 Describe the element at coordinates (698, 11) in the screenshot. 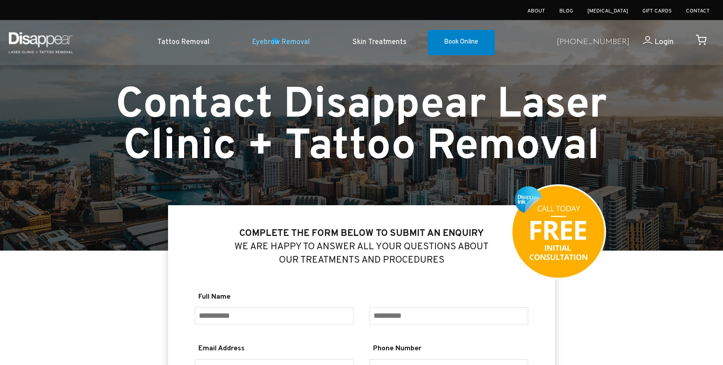

I see `a: Contact` at that location.